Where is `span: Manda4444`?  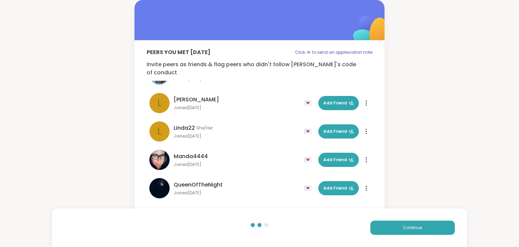 span: Manda4444 is located at coordinates (190, 156).